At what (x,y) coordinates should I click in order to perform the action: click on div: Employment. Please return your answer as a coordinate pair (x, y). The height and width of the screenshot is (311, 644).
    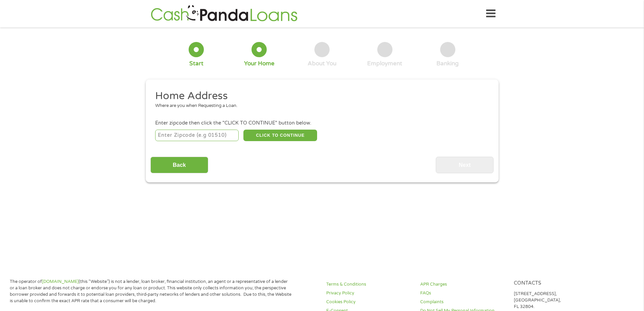
    Looking at the image, I should click on (385, 64).